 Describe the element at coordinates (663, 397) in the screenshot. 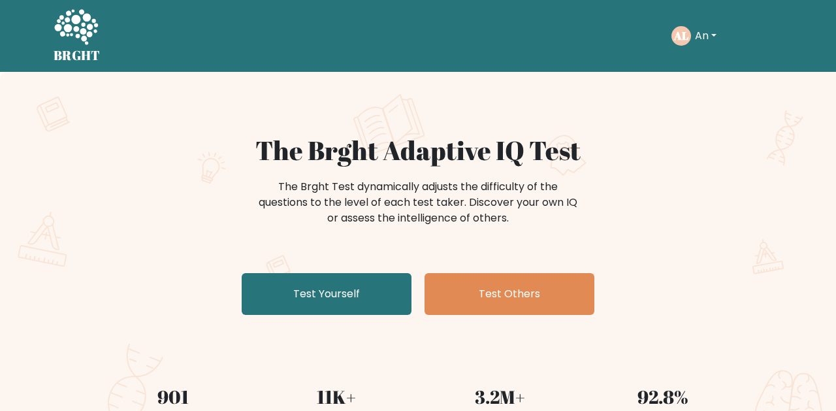

I see `div: 92.8%` at that location.